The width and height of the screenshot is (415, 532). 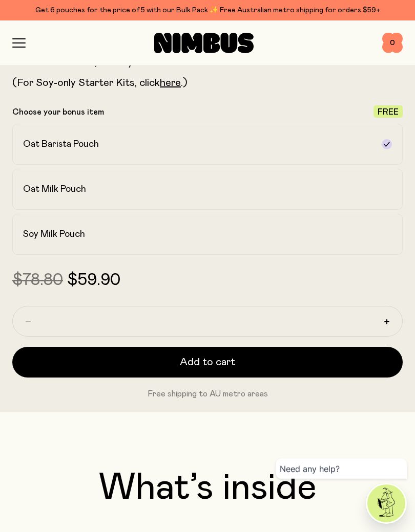 I want to click on p: Choose your bonus item, so click(x=58, y=112).